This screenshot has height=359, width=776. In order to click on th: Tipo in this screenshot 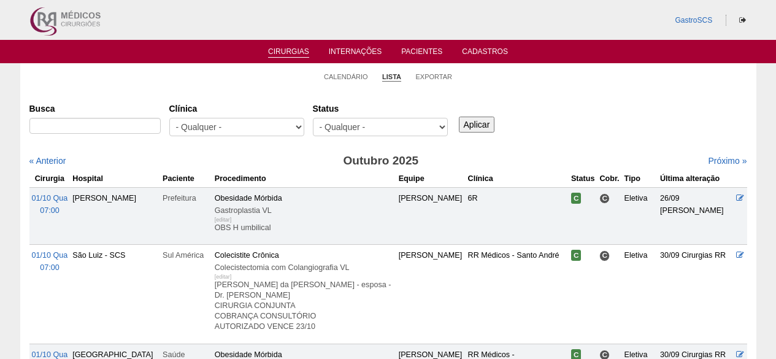, I will do `click(640, 178)`.